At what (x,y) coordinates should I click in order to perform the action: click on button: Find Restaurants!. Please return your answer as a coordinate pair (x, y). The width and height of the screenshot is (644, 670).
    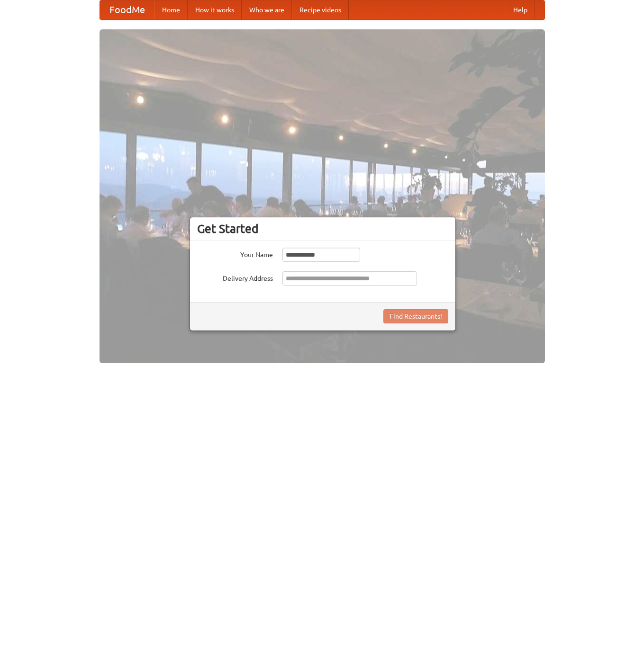
    Looking at the image, I should click on (415, 316).